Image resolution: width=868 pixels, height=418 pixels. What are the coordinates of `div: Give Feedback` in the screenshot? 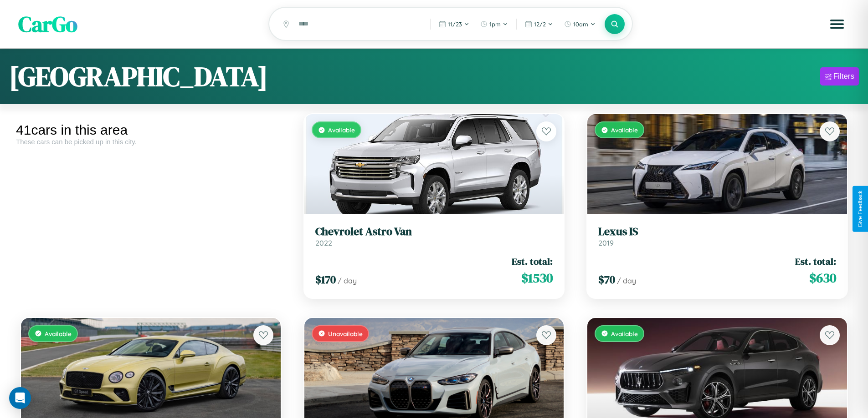 It's located at (861, 209).